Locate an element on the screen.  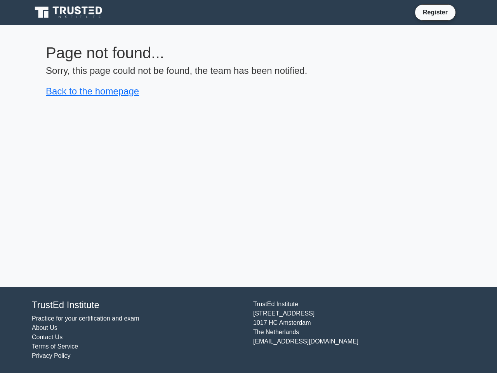
a: Contact Us is located at coordinates (47, 336).